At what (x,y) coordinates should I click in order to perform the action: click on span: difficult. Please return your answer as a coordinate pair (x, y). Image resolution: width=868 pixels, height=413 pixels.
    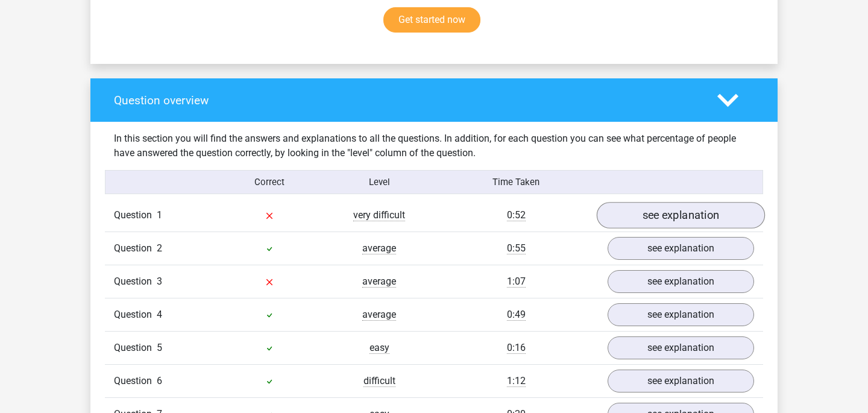
    Looking at the image, I should click on (379, 381).